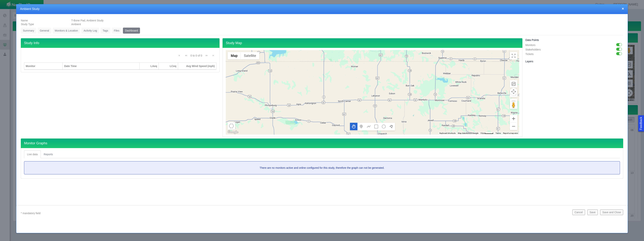 This screenshot has width=644, height=241. Describe the element at coordinates (27, 24) in the screenshot. I see `span: Study Type` at that location.